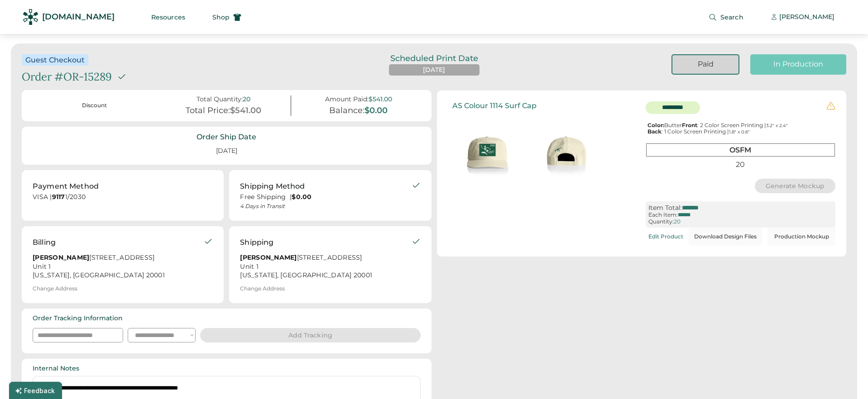  What do you see at coordinates (226, 17) in the screenshot?
I see `button: Shop` at bounding box center [226, 17].